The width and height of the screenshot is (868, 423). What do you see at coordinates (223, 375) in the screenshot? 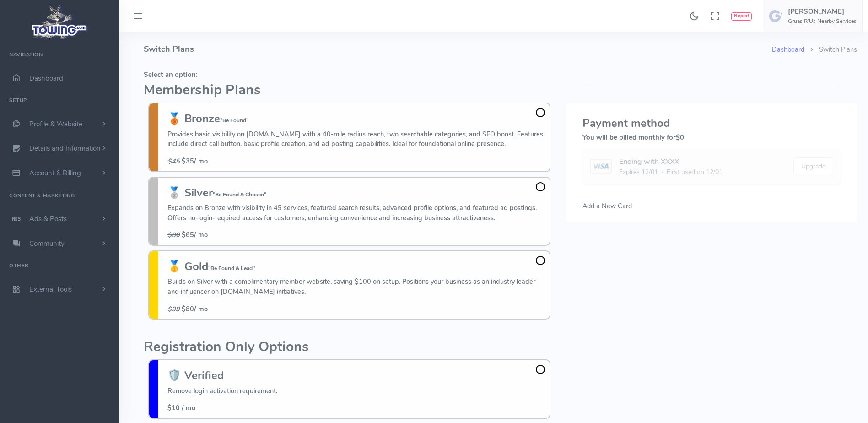
I see `h3: 🛡️ Verified` at bounding box center [223, 375].